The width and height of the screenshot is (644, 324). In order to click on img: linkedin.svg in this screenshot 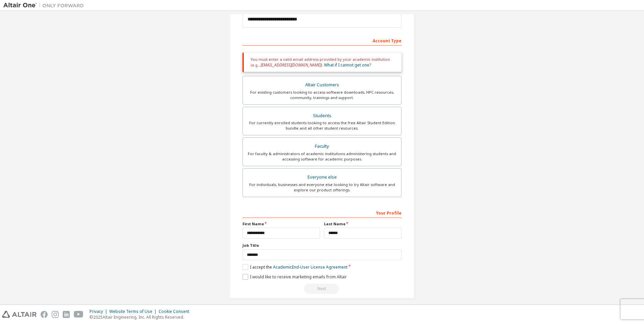, I will do `click(66, 314)`.